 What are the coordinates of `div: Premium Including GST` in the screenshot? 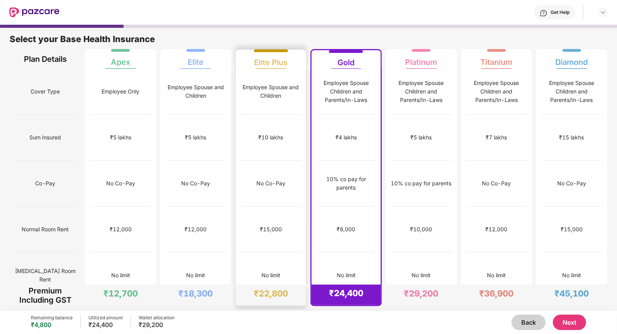 It's located at (45, 295).